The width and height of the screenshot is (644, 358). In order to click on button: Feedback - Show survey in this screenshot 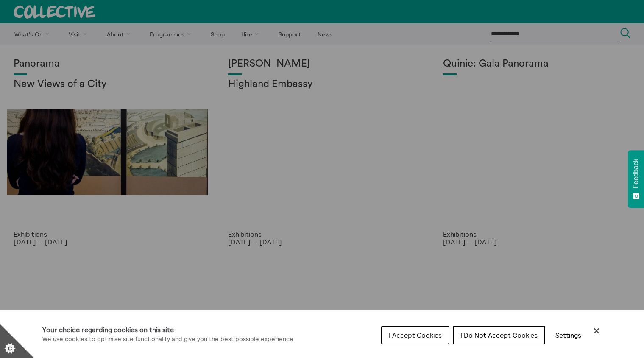, I will do `click(636, 179)`.